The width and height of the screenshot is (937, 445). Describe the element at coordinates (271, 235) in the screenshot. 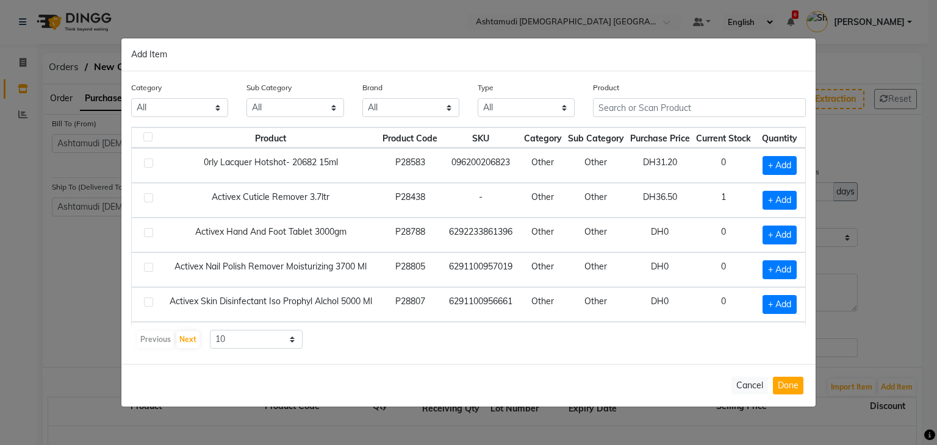

I see `td: Activex Hand And Foot Tablet 3000gm` at that location.